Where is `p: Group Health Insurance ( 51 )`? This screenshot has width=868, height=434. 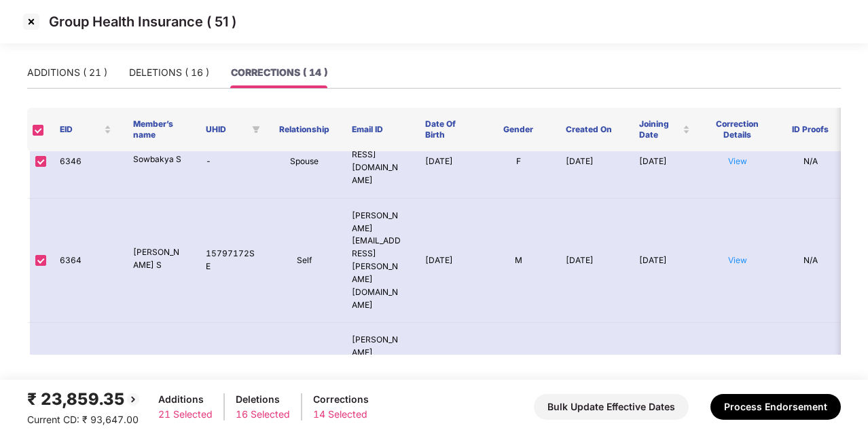 p: Group Health Insurance ( 51 ) is located at coordinates (142, 21).